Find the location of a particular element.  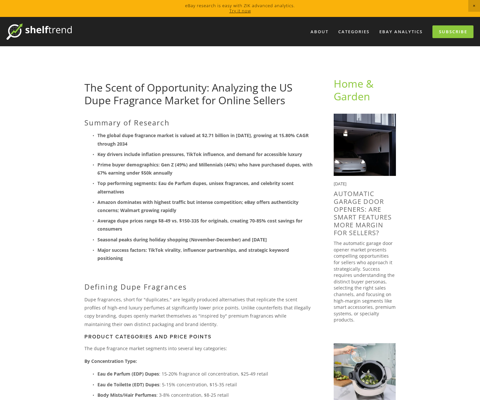

h3: Product Categories and Price Points is located at coordinates (199, 337).